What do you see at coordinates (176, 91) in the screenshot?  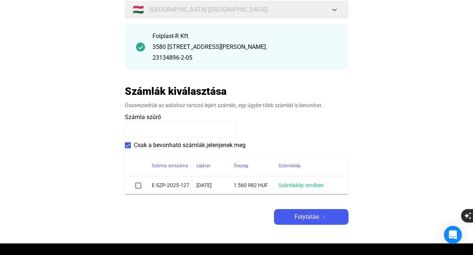 I see `h2: Számlák kiválasztása` at bounding box center [176, 91].